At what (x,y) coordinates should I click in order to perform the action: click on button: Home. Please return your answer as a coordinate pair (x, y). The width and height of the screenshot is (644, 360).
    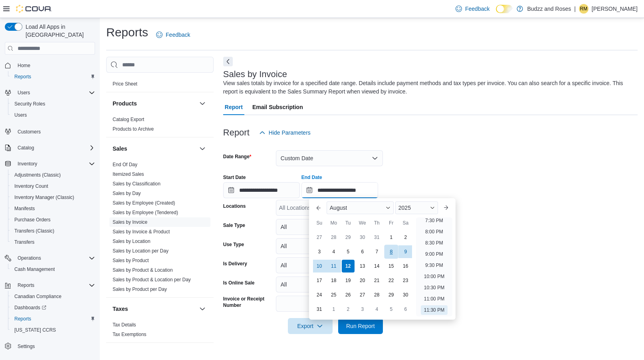
    Looking at the image, I should click on (50, 65).